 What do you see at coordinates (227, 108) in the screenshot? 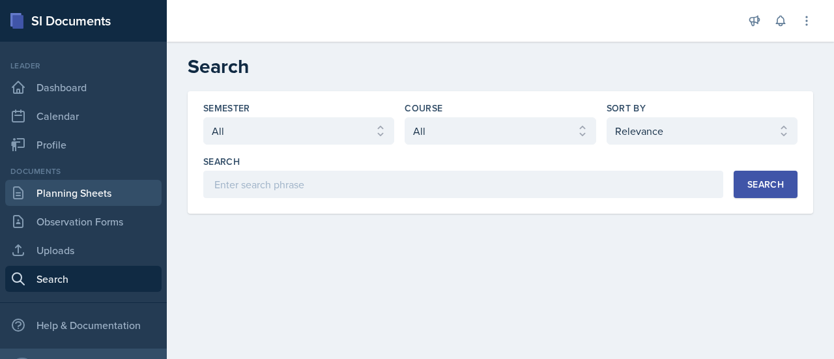
I see `label: Semester` at bounding box center [227, 108].